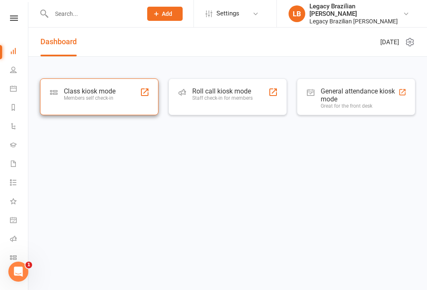 Image resolution: width=427 pixels, height=290 pixels. I want to click on div: Class kiosk mode, so click(90, 91).